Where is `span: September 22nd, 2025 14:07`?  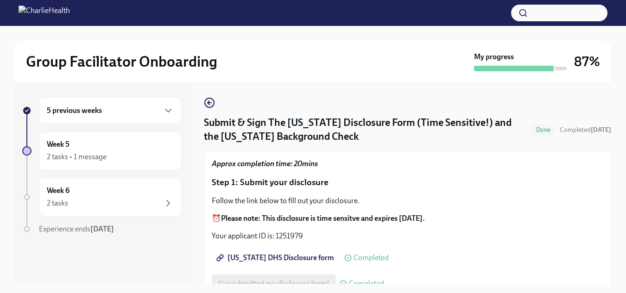
span: September 22nd, 2025 14:07 is located at coordinates (585, 130).